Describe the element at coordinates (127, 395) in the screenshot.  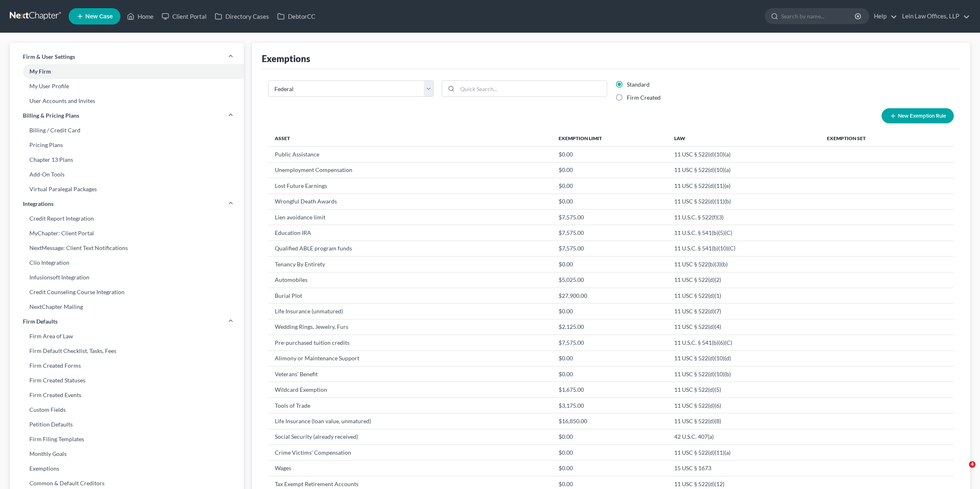
I see `a: Firm Created Events` at that location.